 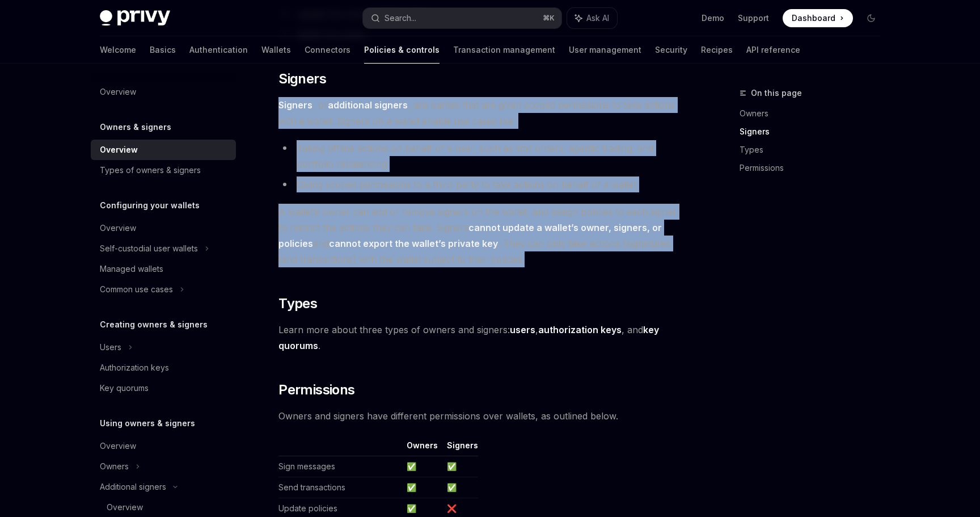 I want to click on span: On this page, so click(x=776, y=93).